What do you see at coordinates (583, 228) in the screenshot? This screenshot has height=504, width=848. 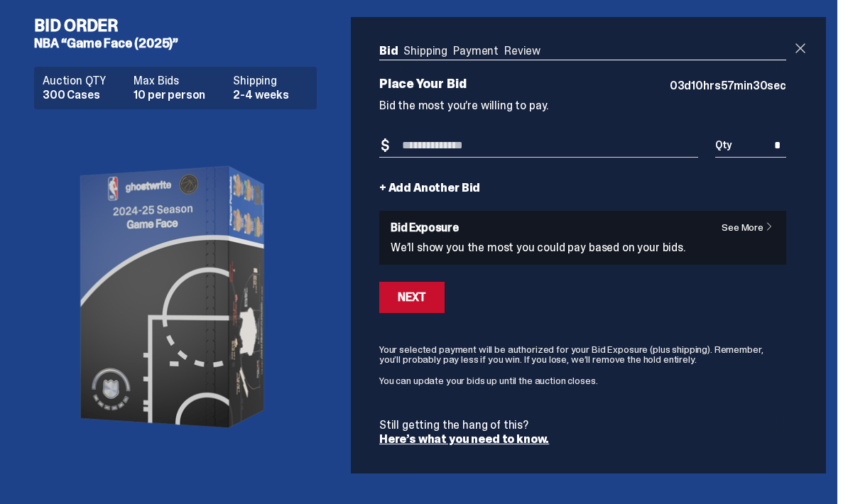 I see `h6: Bid Exposure` at bounding box center [583, 228].